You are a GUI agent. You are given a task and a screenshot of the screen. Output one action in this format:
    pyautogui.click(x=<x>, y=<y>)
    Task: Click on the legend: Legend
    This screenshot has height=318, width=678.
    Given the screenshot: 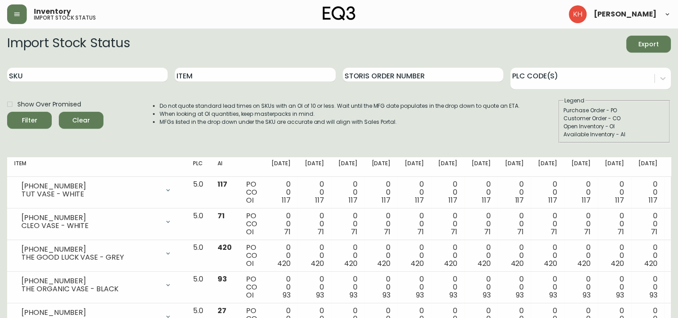 What is the action you would take?
    pyautogui.click(x=574, y=101)
    